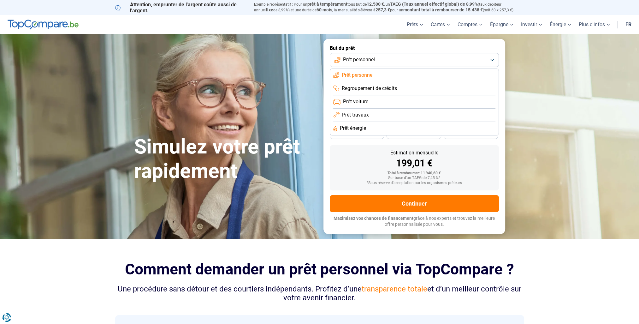  What do you see at coordinates (356, 102) in the screenshot?
I see `span: Prêt voiture` at bounding box center [356, 102].